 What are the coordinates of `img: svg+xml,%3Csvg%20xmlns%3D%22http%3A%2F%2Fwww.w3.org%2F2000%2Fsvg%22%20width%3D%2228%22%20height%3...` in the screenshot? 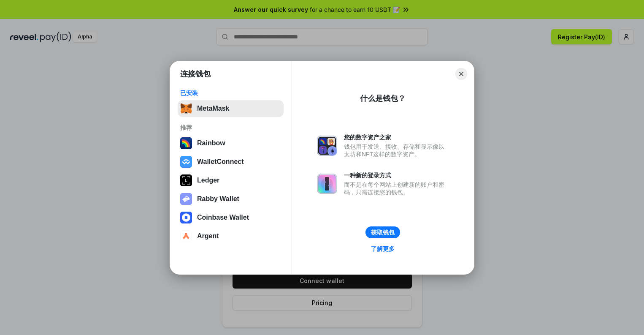 It's located at (186, 180).